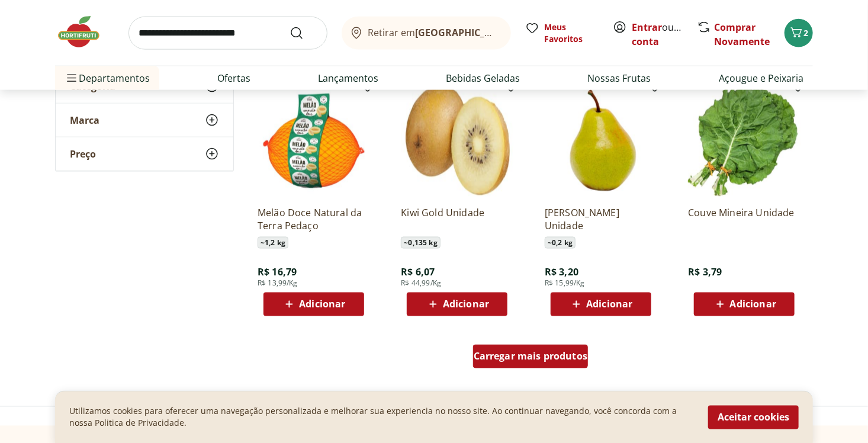  What do you see at coordinates (745, 219) in the screenshot?
I see `p: Couve Mineira Unidade` at bounding box center [745, 219].